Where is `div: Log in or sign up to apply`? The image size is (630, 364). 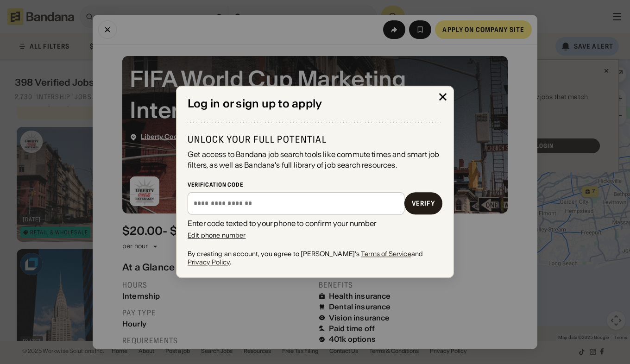 div: Log in or sign up to apply is located at coordinates (315, 103).